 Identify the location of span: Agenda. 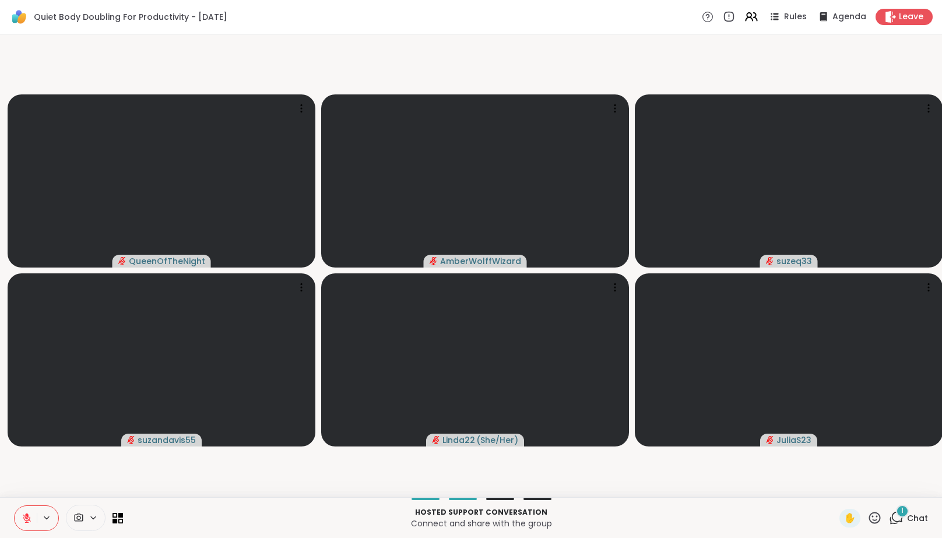
(850, 17).